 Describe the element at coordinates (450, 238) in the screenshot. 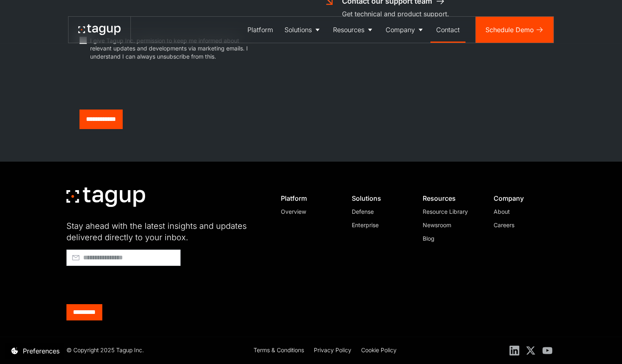

I see `div: Blog` at that location.